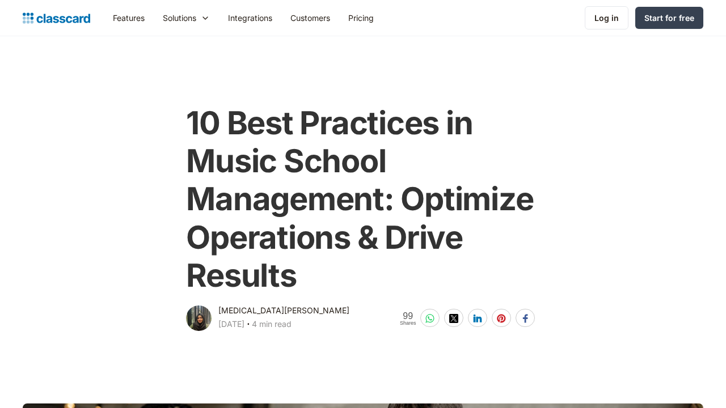 The width and height of the screenshot is (726, 408). What do you see at coordinates (606, 18) in the screenshot?
I see `a: Log in` at bounding box center [606, 18].